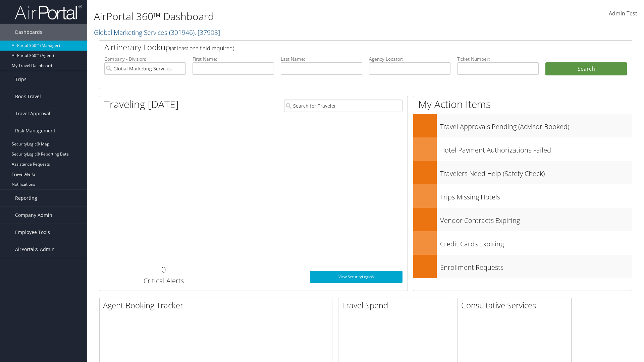 The height and width of the screenshot is (362, 644). I want to click on h2: Consultative Services, so click(516, 306).